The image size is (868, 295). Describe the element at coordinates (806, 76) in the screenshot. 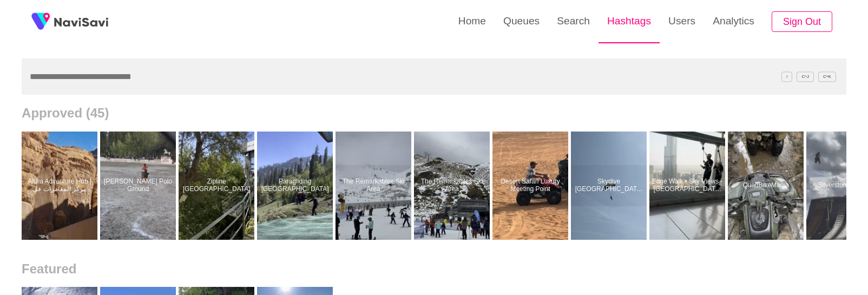

I see `span: C^J` at that location.